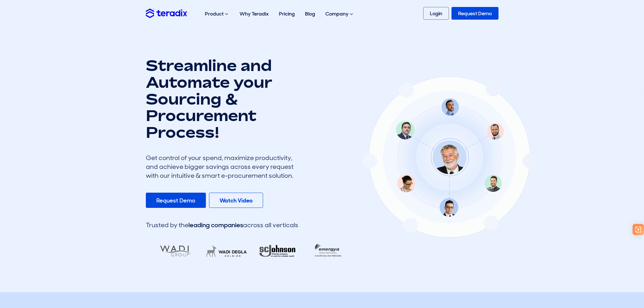 The width and height of the screenshot is (644, 308). What do you see at coordinates (236, 201) in the screenshot?
I see `b: Watch Video` at bounding box center [236, 201].